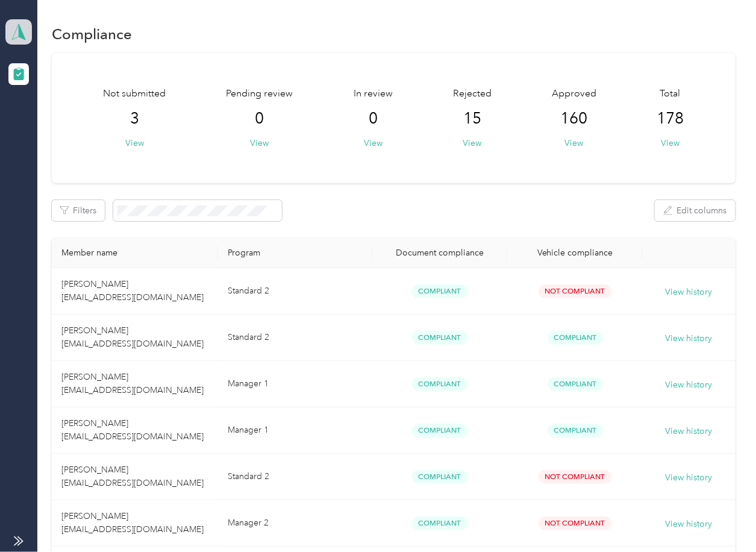 The width and height of the screenshot is (756, 552). I want to click on button: Edit columns, so click(695, 210).